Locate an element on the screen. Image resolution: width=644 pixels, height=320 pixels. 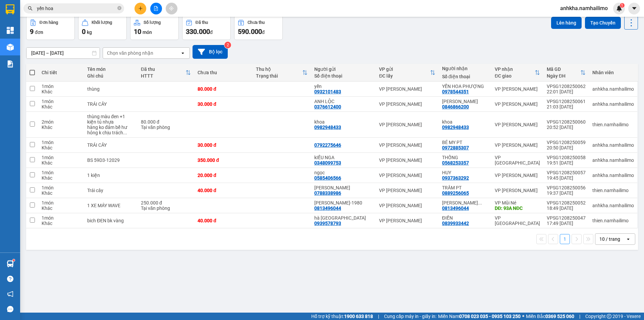
span: 0 is located at coordinates (83, 32).